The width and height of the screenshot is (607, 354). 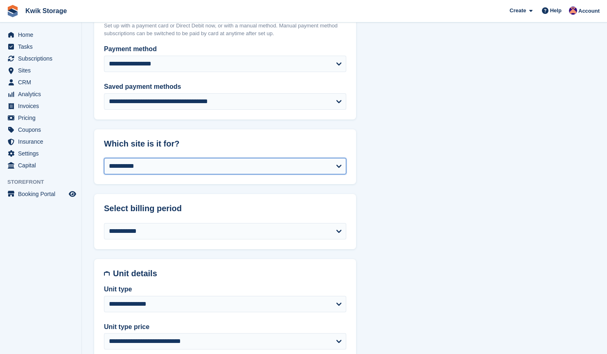 I want to click on span: Insurance, so click(x=43, y=142).